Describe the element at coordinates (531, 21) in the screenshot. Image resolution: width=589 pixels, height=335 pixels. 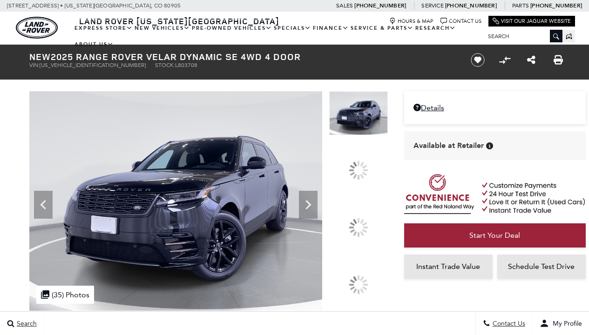
I see `a: Visit Our Jaguar Website` at that location.